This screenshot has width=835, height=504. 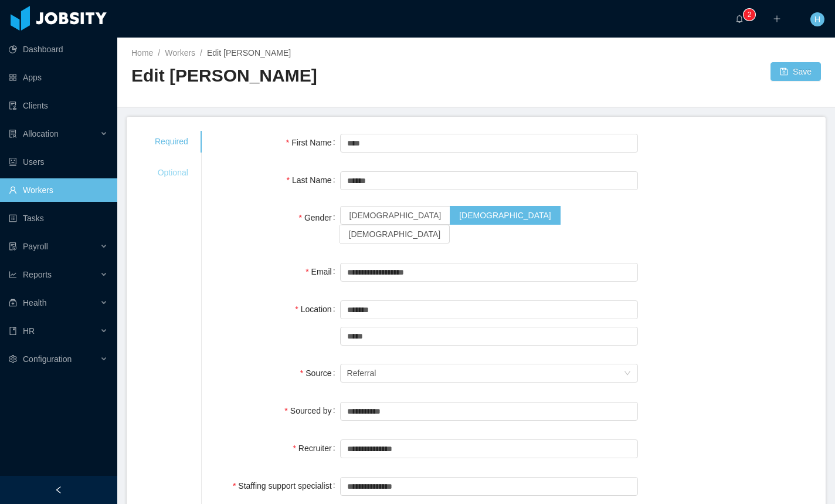 What do you see at coordinates (362, 373) in the screenshot?
I see `div: Referral` at bounding box center [362, 373].